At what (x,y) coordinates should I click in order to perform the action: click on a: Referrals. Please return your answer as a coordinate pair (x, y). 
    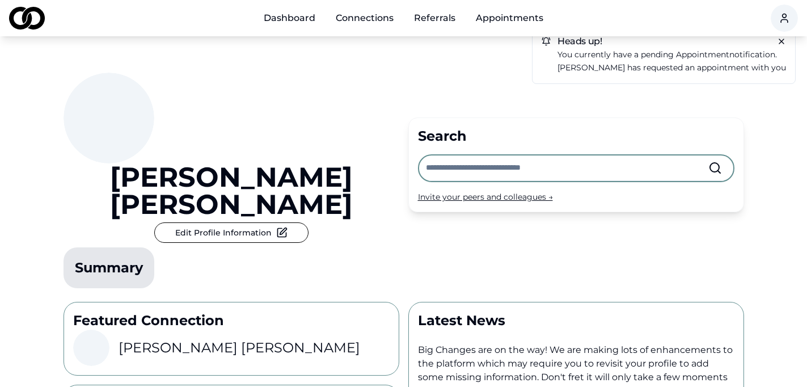
    Looking at the image, I should click on (435, 18).